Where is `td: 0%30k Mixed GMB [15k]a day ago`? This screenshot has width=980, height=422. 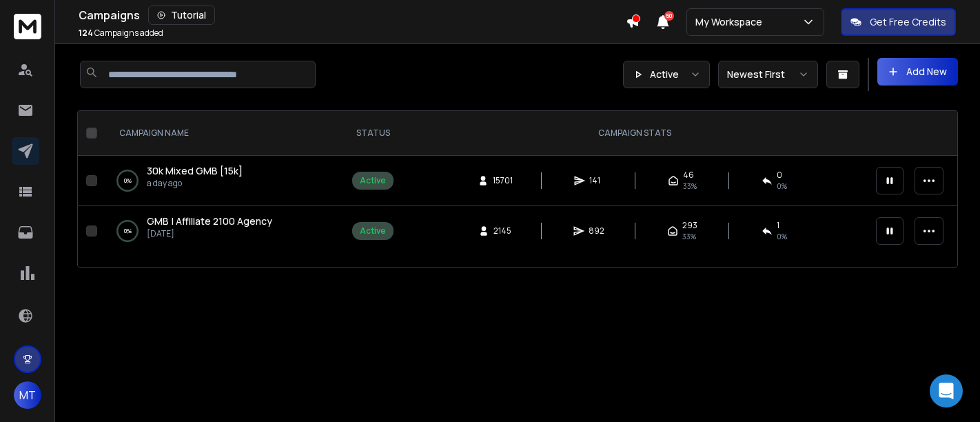 td: 0%30k Mixed GMB [15k]a day ago is located at coordinates (223, 181).